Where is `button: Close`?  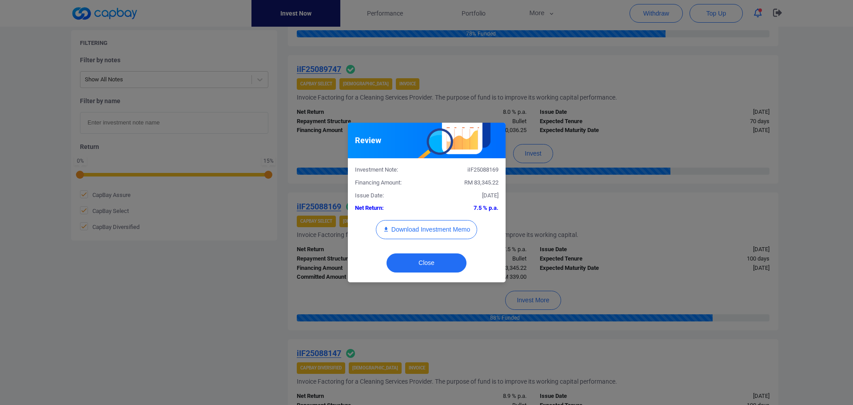
button: Close is located at coordinates (426, 263).